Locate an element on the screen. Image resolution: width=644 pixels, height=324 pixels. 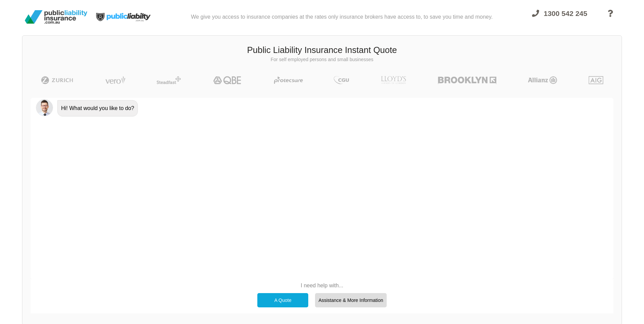
img: LLOYD's | Public Liability Insurance is located at coordinates (394, 80).